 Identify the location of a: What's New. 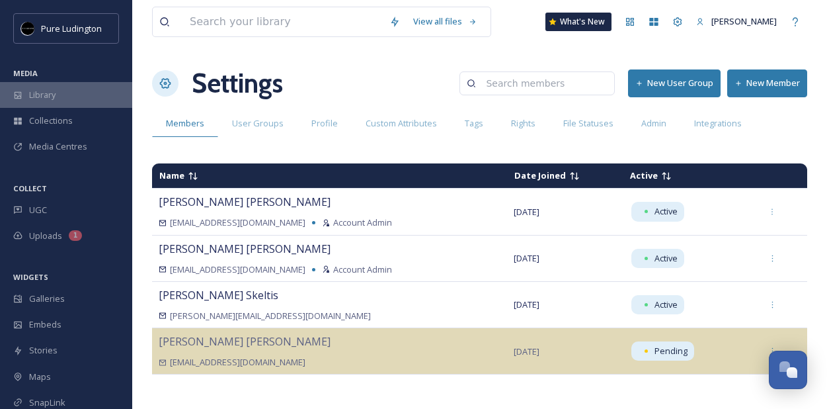
(579, 22).